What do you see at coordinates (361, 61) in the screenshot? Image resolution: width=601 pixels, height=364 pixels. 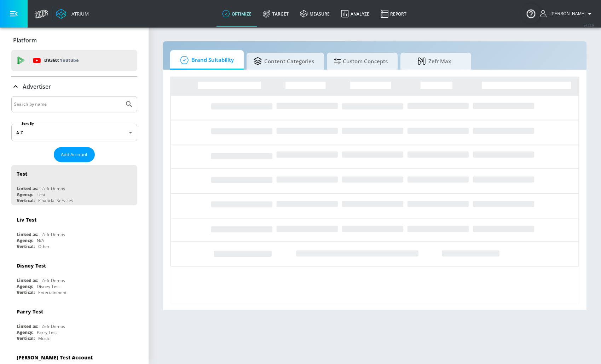 I see `span: Custom Concepts` at bounding box center [361, 61].